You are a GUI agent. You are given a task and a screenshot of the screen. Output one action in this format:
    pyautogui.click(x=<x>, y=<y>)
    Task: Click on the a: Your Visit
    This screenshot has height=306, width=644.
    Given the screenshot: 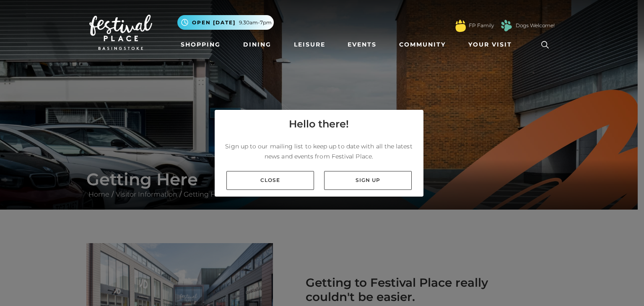 What is the action you would take?
    pyautogui.click(x=492, y=45)
    